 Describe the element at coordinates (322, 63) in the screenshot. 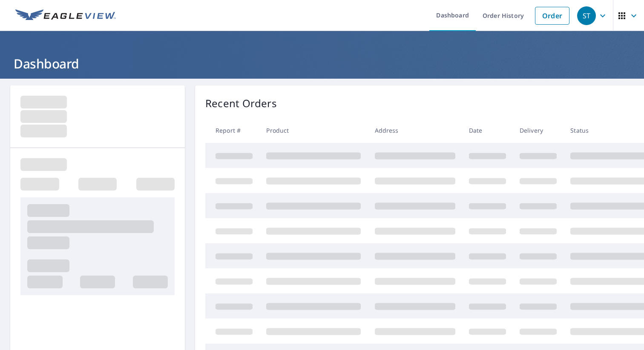

I see `h1: Dashboard` at that location.